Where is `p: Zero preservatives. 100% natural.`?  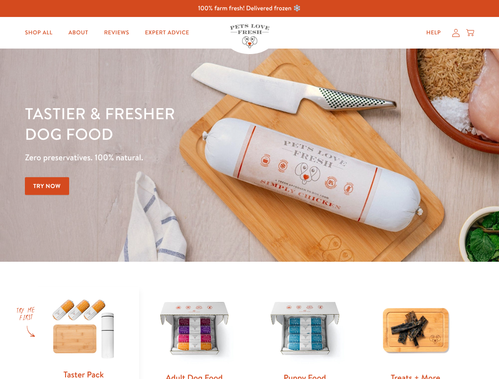
p: Zero preservatives. 100% natural. is located at coordinates (175, 158).